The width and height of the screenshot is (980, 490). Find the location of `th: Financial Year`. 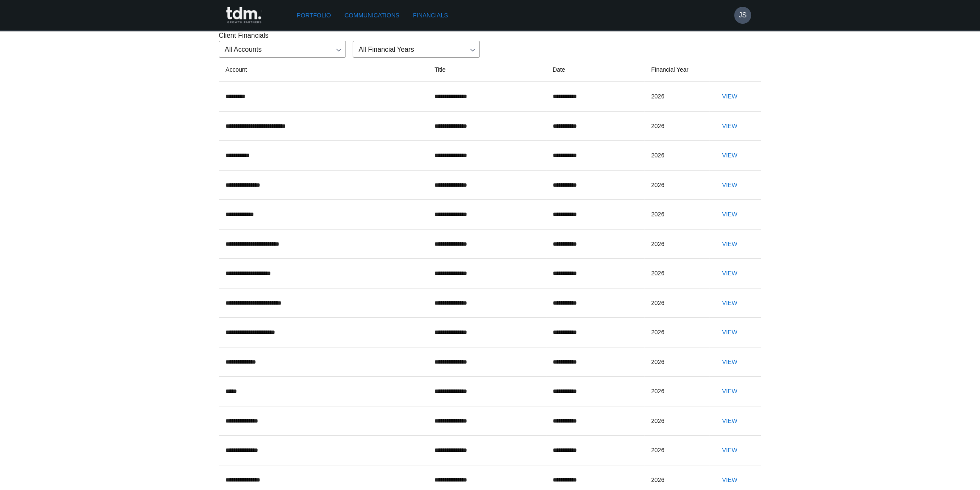

th: Financial Year is located at coordinates (676, 69).